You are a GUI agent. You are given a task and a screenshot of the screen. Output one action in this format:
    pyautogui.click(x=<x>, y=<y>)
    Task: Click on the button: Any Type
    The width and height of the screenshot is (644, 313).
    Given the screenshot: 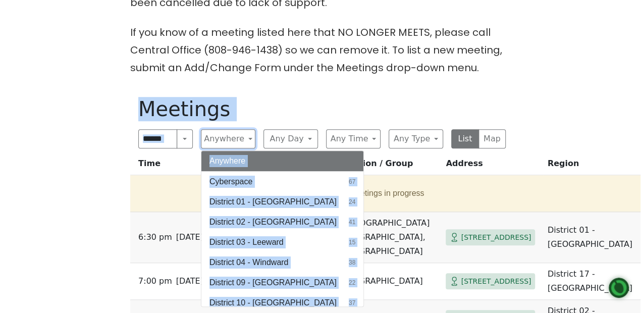 What is the action you would take?
    pyautogui.click(x=416, y=139)
    